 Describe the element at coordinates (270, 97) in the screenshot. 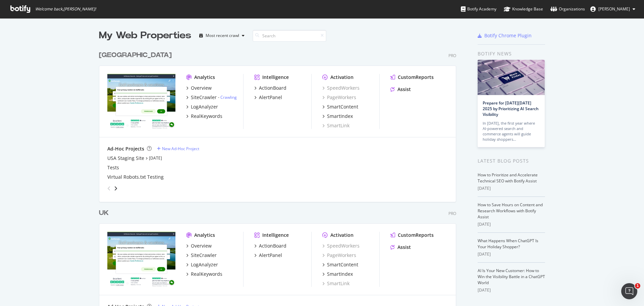

I see `div: AlertPanel` at that location.